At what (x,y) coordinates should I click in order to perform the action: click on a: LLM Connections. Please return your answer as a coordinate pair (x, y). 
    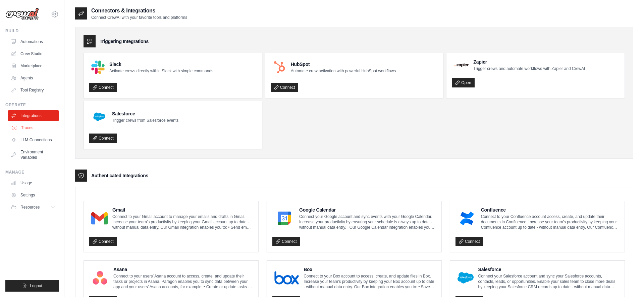
    Looking at the image, I should click on (33, 140).